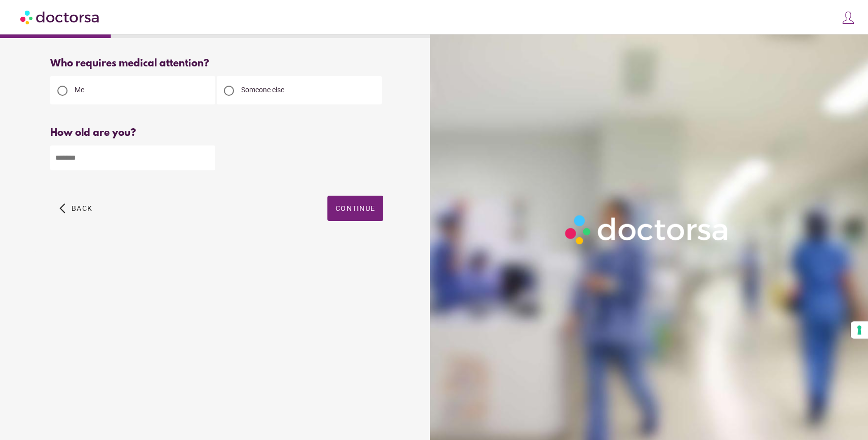 The width and height of the screenshot is (868, 440). I want to click on button: arrow_back_ios Back, so click(76, 209).